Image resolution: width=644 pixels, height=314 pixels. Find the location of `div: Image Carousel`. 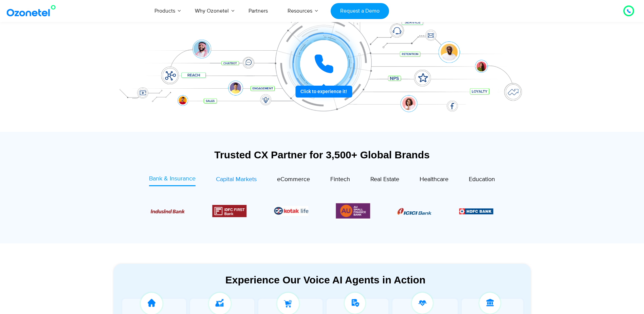

div: Image Carousel is located at coordinates (322, 211).